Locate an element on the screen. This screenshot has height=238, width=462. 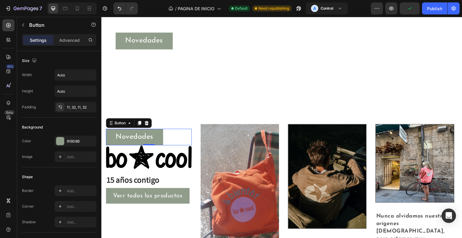
span: PAGINA DE INICIO is located at coordinates (196, 8).